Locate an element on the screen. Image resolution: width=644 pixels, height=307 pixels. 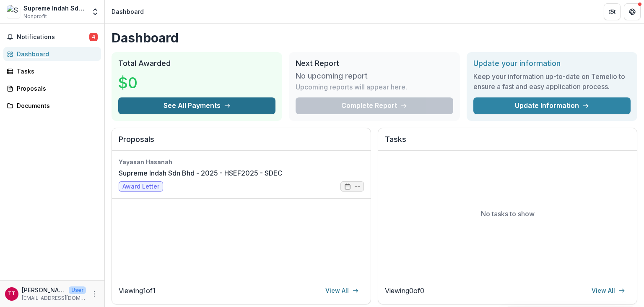
a: Supreme Indah Sdn Bhd - 2025 - HSEF2025 - SDEC is located at coordinates (200, 173).